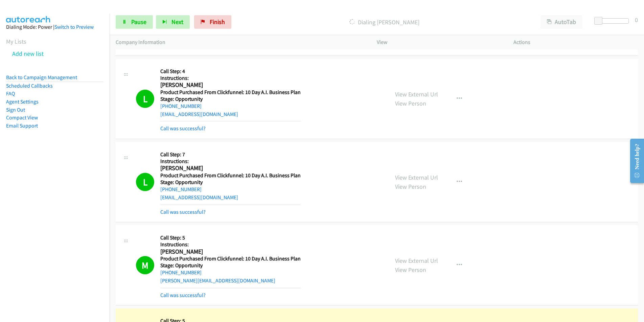 This screenshot has width=644, height=322. Describe the element at coordinates (613, 21) in the screenshot. I see `div: Delay between calls (in seconds)` at that location.